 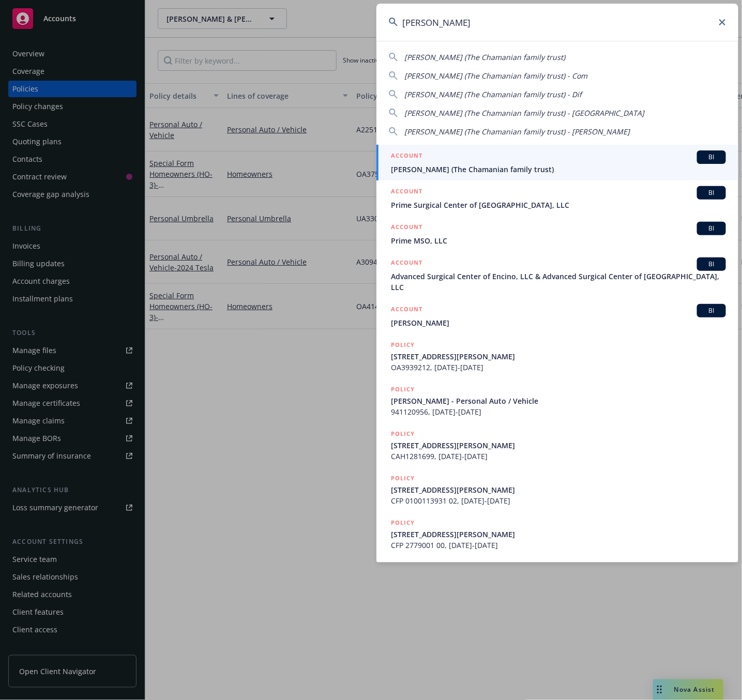 What do you see at coordinates (559, 241) in the screenshot?
I see `span: Prime MSO, LLC` at bounding box center [559, 241].